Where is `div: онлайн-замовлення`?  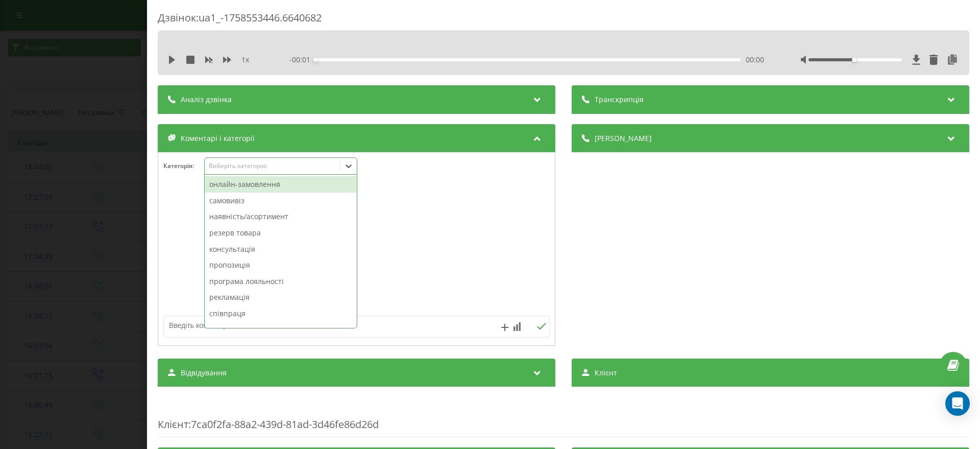
div: онлайн-замовлення is located at coordinates (280, 185).